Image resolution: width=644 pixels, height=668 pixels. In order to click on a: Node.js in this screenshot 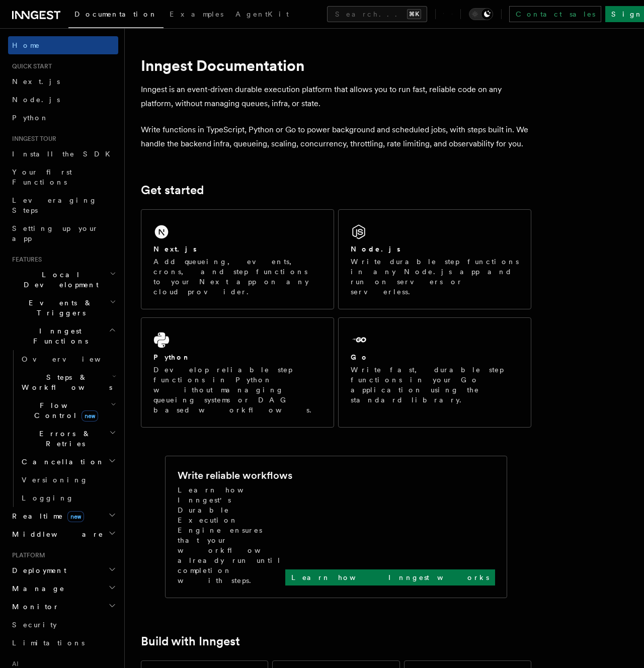, I will do `click(63, 100)`.